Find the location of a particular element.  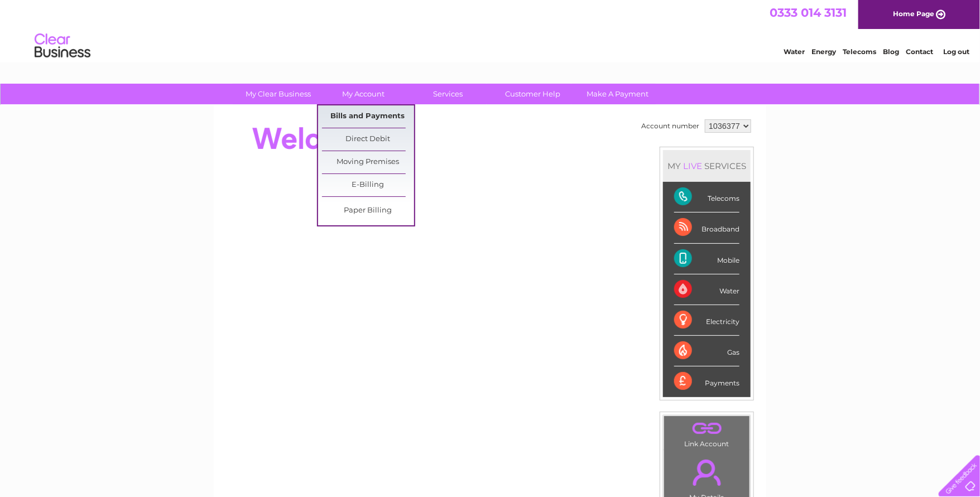

a: Direct Debit is located at coordinates (368, 140).